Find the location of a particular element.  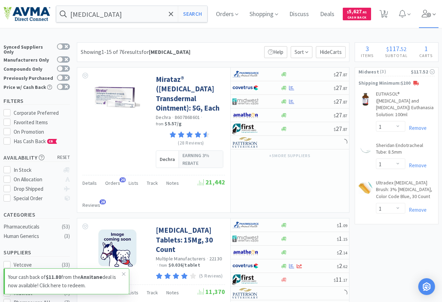

p: (5 Reviews) is located at coordinates (211, 276).